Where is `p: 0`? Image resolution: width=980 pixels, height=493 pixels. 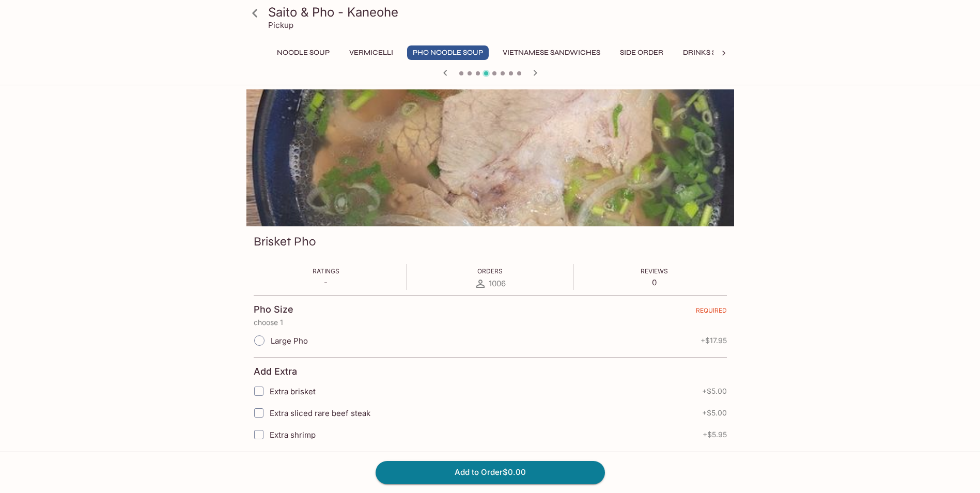 p: 0 is located at coordinates (654, 282).